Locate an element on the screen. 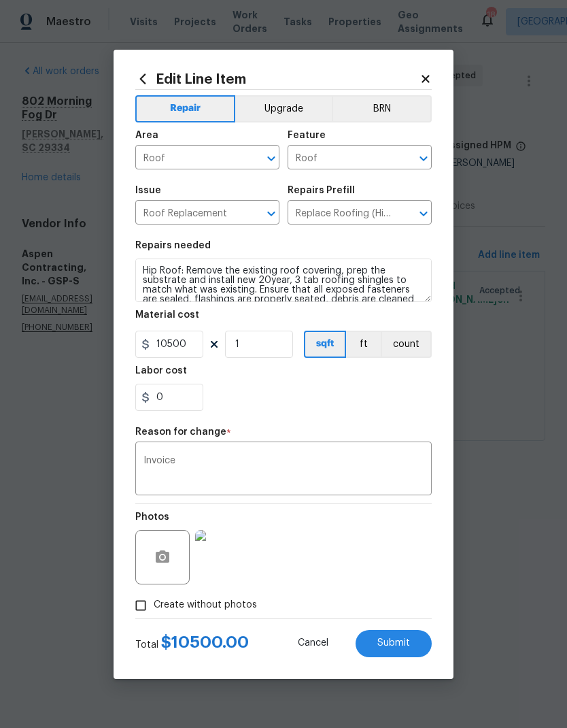 Image resolution: width=567 pixels, height=728 pixels. span: Cancel is located at coordinates (313, 643).